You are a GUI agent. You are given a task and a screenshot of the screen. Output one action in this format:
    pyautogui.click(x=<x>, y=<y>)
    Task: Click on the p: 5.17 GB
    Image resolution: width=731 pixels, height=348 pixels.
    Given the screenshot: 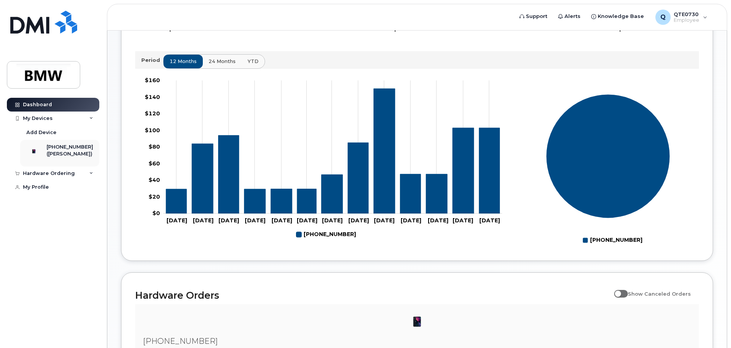 What is the action you would take?
    pyautogui.click(x=305, y=26)
    